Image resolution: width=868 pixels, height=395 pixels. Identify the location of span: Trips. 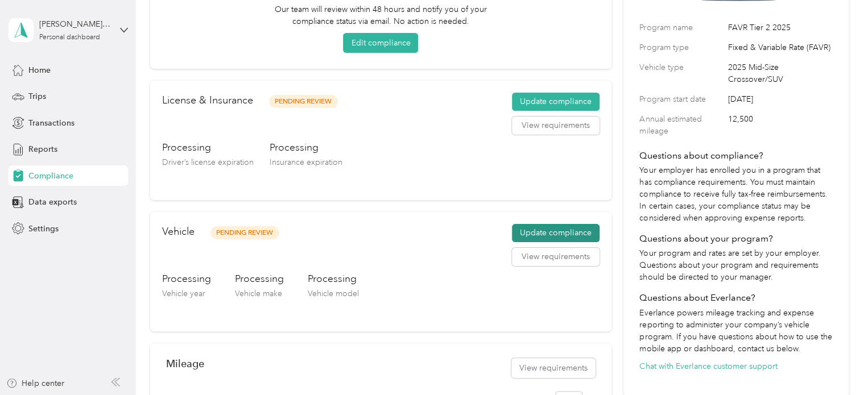
(37, 96).